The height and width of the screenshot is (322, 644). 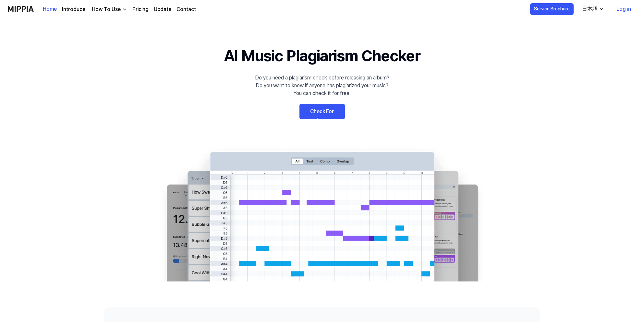 What do you see at coordinates (592, 9) in the screenshot?
I see `button: 日本語` at bounding box center [592, 9].